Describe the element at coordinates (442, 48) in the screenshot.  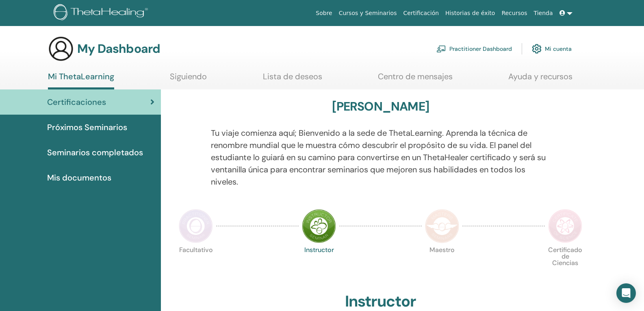
I see `img: chalkboard-teacher.svg` at that location.